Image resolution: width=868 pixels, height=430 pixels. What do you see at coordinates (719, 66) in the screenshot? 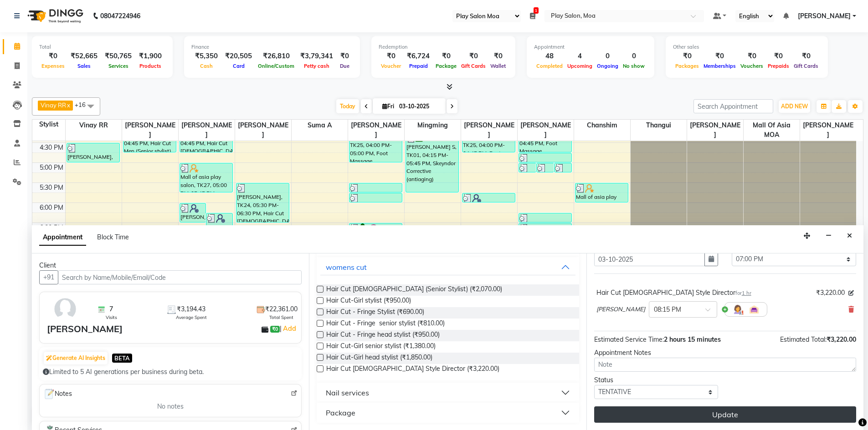
I see `span: Memberships` at bounding box center [719, 66].